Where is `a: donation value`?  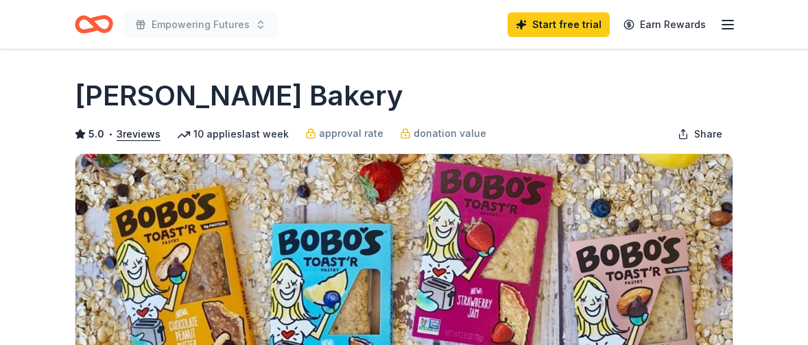
a: donation value is located at coordinates (443, 134).